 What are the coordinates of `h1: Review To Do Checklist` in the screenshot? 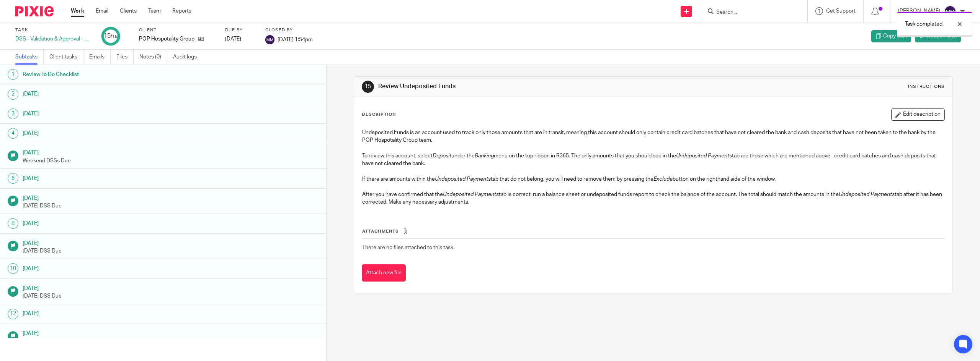 It's located at (122, 74).